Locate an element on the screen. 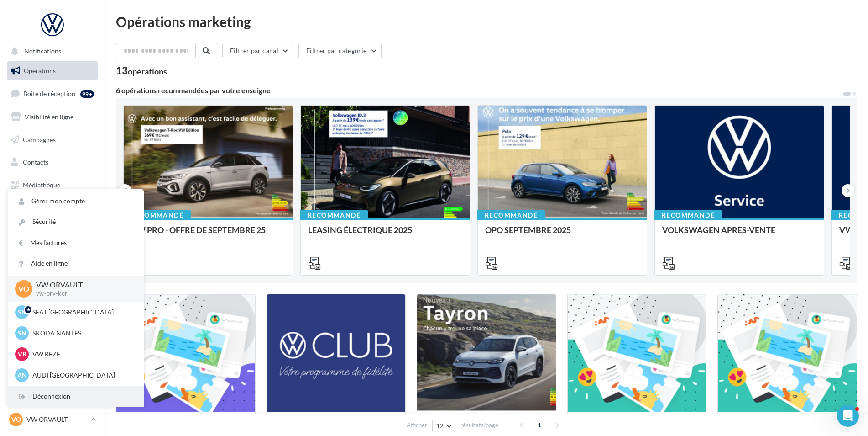  div: Opérations marketing is located at coordinates (486, 21).